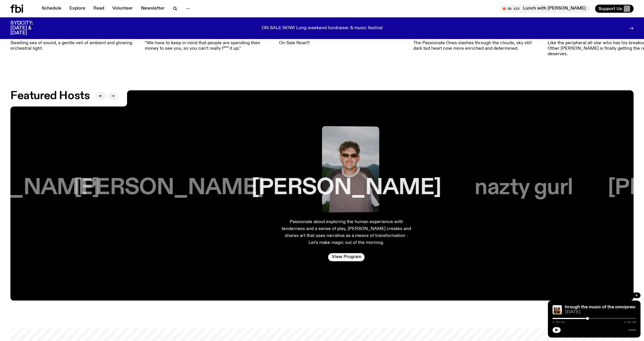 The image size is (644, 341). What do you see at coordinates (99, 8) in the screenshot?
I see `a: Read` at bounding box center [99, 8].